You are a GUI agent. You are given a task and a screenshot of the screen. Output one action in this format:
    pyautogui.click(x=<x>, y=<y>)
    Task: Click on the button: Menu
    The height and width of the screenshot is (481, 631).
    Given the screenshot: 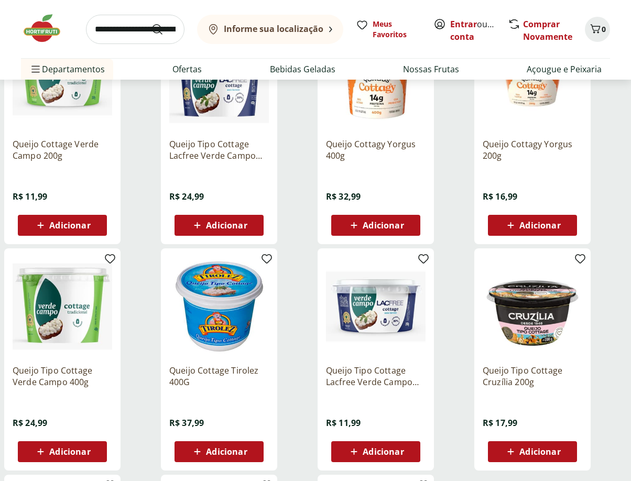 What is the action you would take?
    pyautogui.click(x=36, y=69)
    